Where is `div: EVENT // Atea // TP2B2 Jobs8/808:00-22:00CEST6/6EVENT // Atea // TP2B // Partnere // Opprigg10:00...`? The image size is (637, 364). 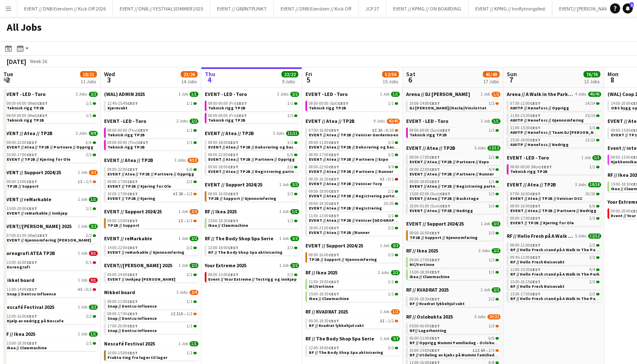
div: EVENT // Atea // TP2B2 Jobs8/808:00-22:00CEST6/6EVENT // Atea // TP2B // Partnere // Opprigg10:00... is located at coordinates (51, 150).